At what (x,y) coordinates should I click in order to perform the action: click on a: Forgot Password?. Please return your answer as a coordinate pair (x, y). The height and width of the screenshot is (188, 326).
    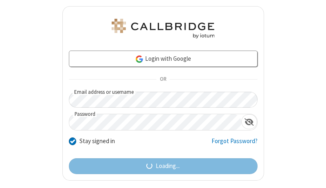
    Looking at the image, I should click on (235, 144).